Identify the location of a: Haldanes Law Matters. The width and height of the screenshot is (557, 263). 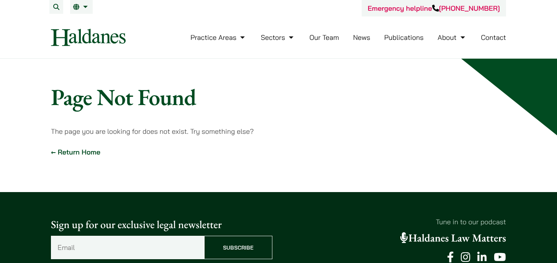
(453, 238).